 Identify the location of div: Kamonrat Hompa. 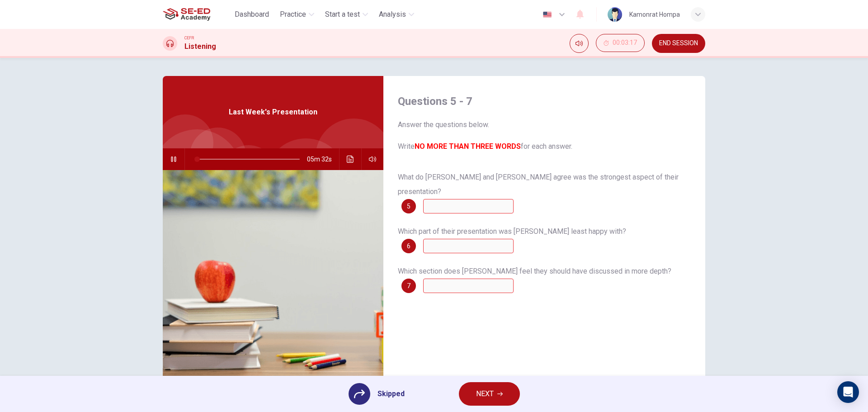
(655, 15).